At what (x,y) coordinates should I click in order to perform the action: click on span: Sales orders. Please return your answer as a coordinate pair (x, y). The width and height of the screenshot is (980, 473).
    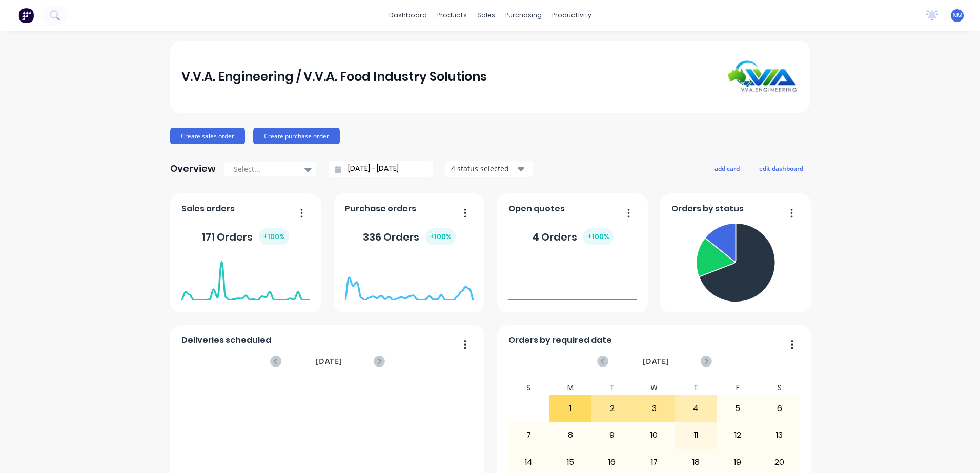
    Looking at the image, I should click on (208, 209).